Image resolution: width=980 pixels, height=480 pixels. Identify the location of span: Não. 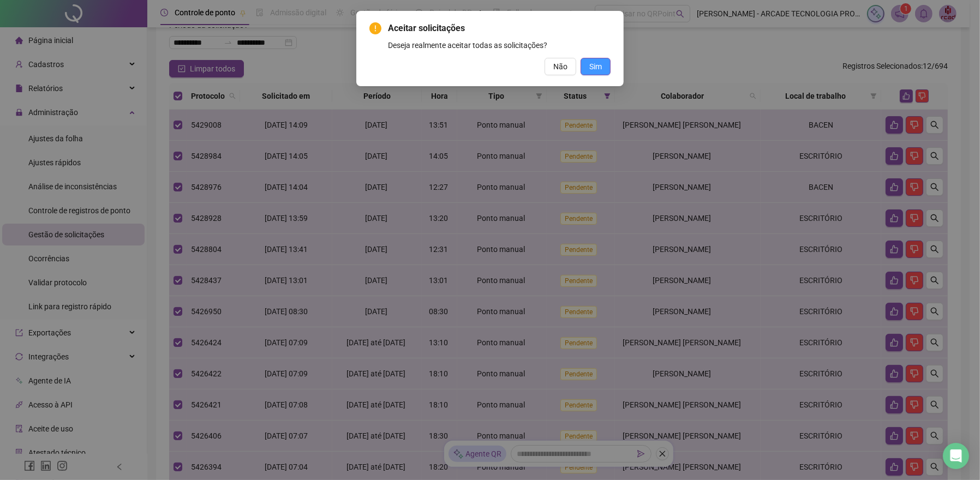
(560, 66).